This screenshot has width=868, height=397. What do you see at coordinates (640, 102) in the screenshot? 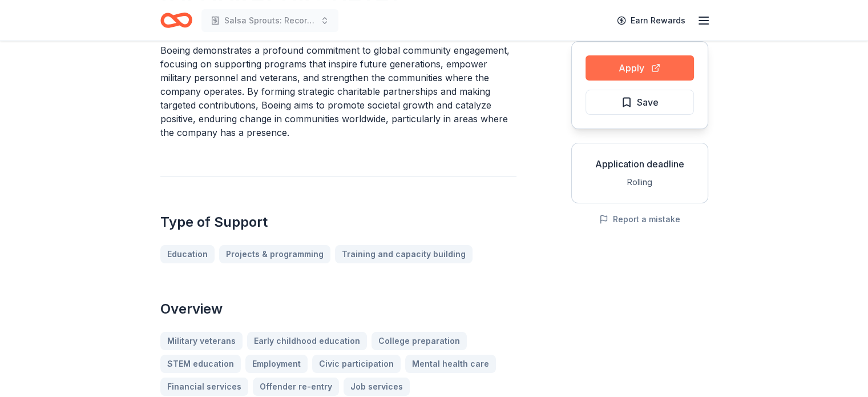
I see `button: Save` at bounding box center [640, 102].